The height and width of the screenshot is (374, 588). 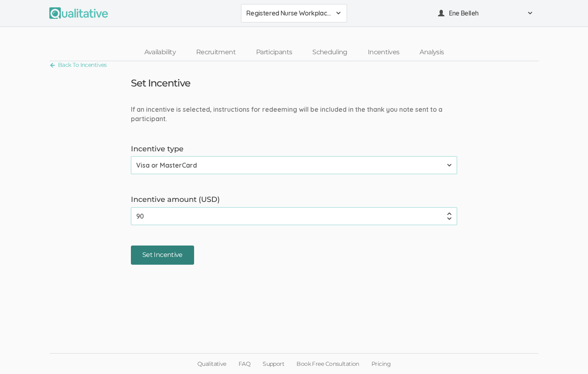 What do you see at coordinates (274, 52) in the screenshot?
I see `a: Participants` at bounding box center [274, 52].